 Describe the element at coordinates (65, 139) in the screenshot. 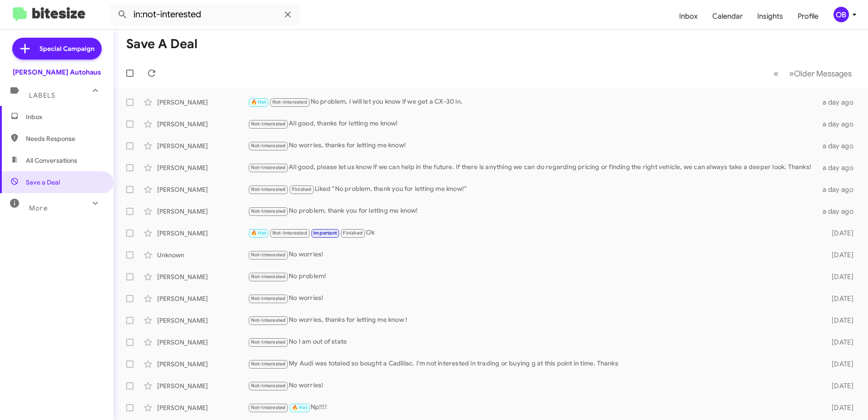

I see `span: Needs Response` at that location.